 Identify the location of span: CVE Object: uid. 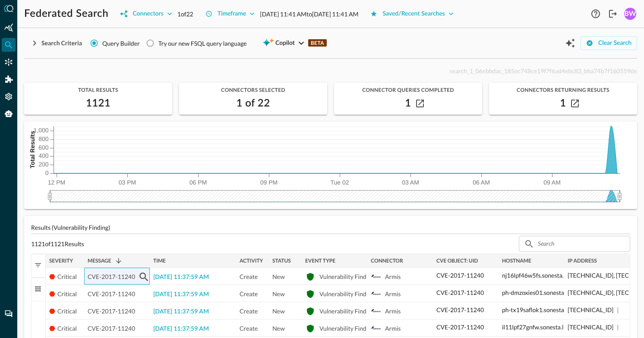
(457, 261).